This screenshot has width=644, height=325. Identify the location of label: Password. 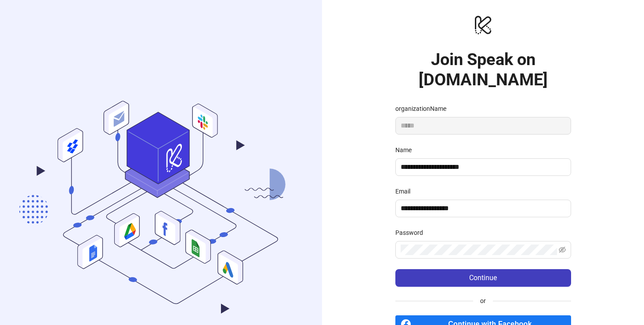
(412, 232).